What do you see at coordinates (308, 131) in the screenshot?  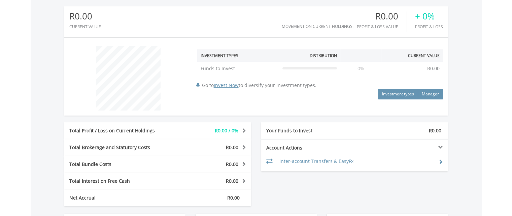 I see `div: Your Funds to Invest` at bounding box center [308, 131].